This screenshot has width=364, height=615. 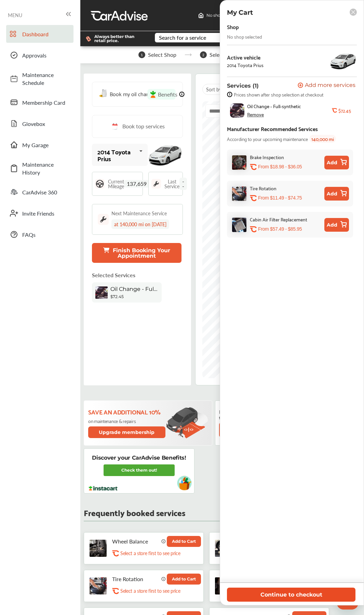 What do you see at coordinates (139, 458) in the screenshot?
I see `p: Discover your CarAdvise Benefits!` at bounding box center [139, 458].